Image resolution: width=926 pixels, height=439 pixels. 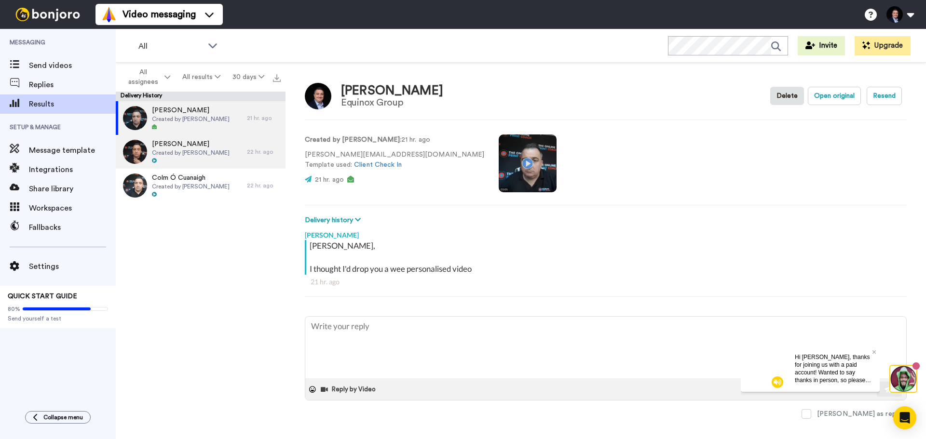 I want to click on button: Export all results that match these filters now., so click(x=277, y=77).